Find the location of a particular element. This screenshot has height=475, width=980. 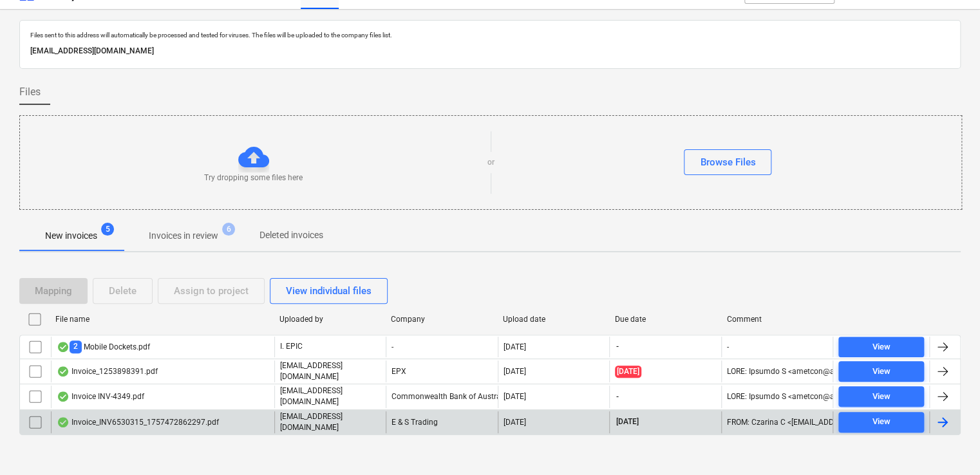

div: Invoice_1253898391.pdf is located at coordinates (107, 371).